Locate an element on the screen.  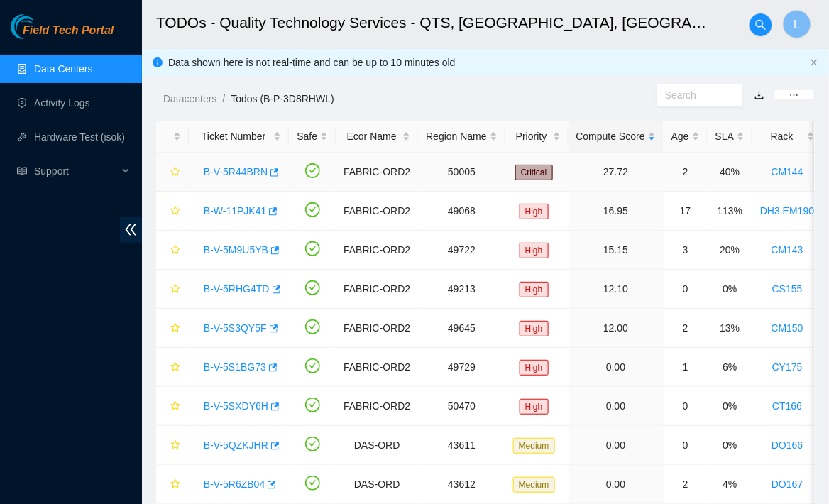
a: download is located at coordinates (759, 95).